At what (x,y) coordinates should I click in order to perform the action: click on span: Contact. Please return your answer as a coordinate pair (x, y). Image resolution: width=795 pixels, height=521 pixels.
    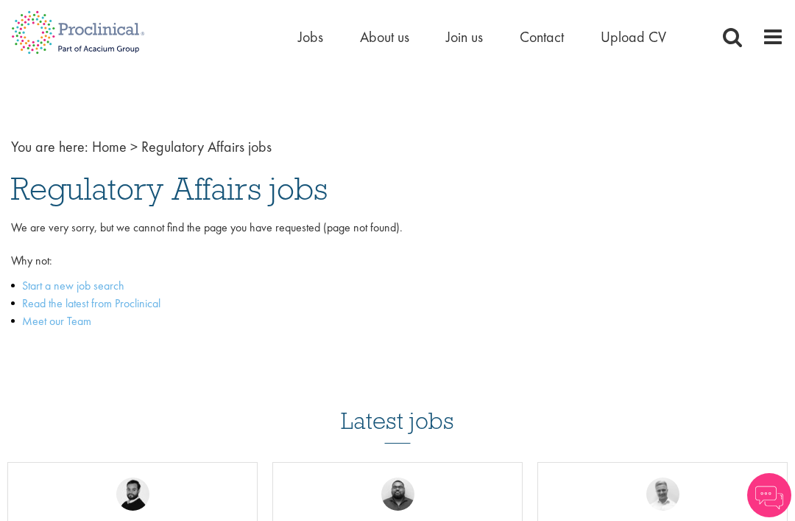
    Looking at the image, I should click on (542, 37).